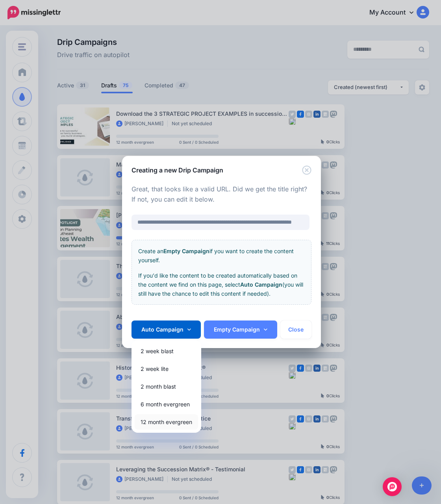  I want to click on div: Open Intercom Messenger, so click(392, 487).